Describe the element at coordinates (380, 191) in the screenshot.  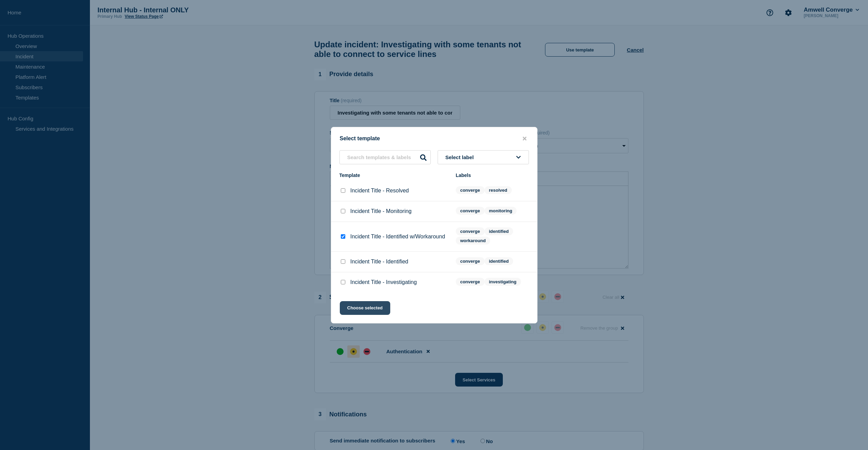
I see `p: Incident Title - Resolved` at that location.